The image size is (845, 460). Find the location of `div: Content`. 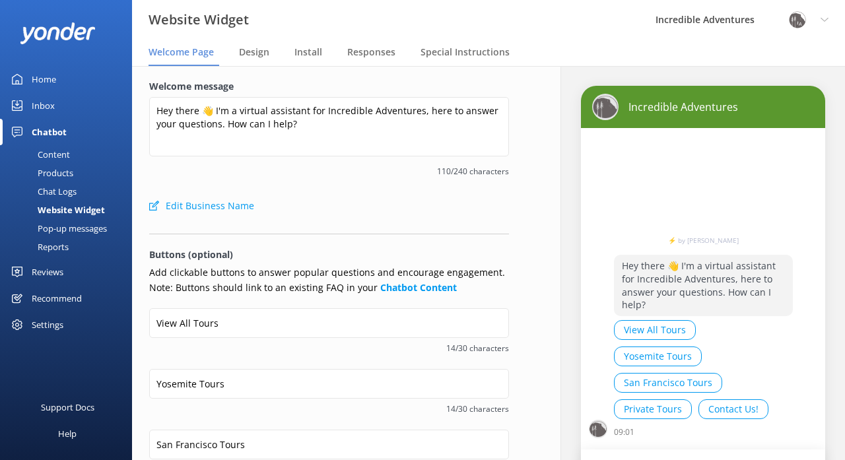

div: Content is located at coordinates (39, 154).